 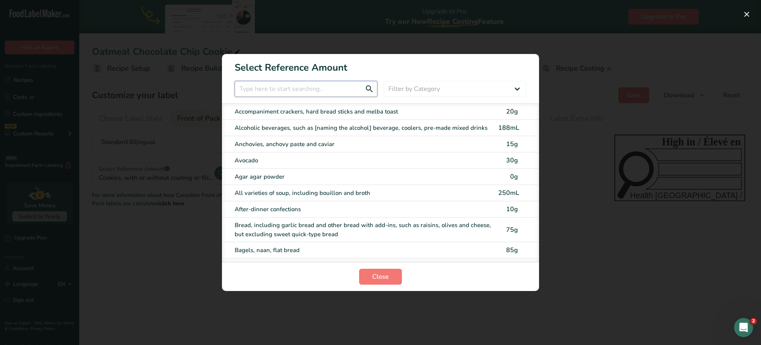 I want to click on div: Bagels, naan, flat bread, so click(x=364, y=250).